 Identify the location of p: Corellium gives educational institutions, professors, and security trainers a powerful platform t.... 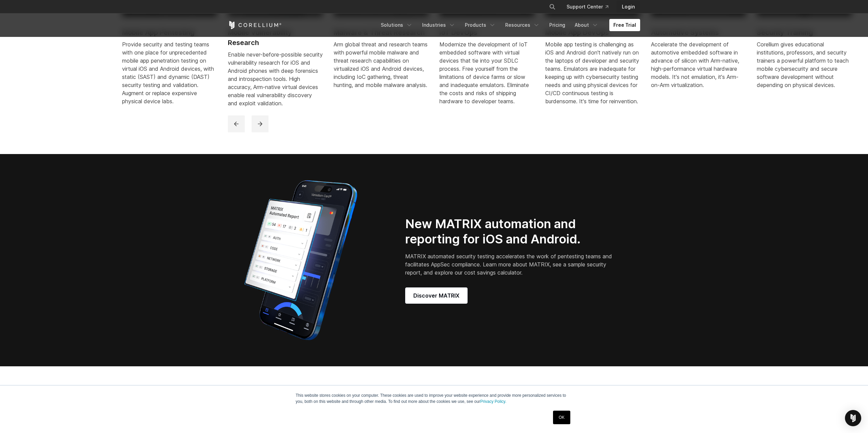
(804, 65).